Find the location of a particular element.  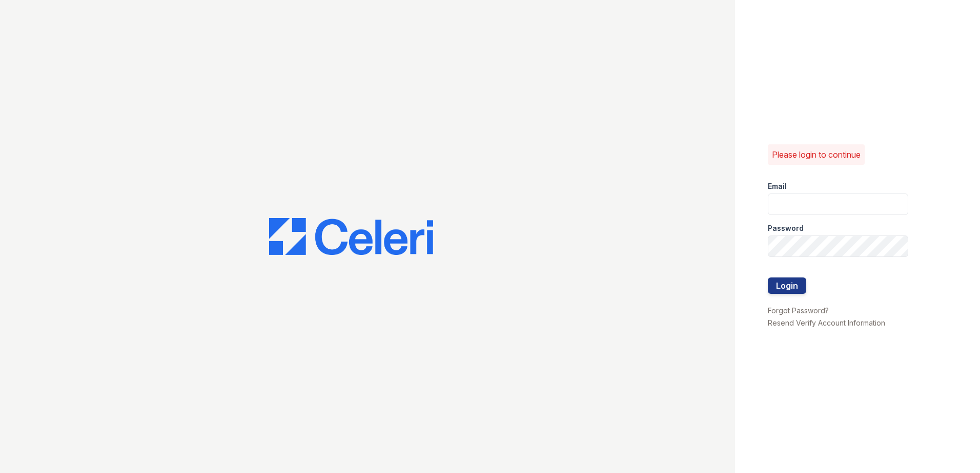

a: Resend Verify Account Information is located at coordinates (826, 323).